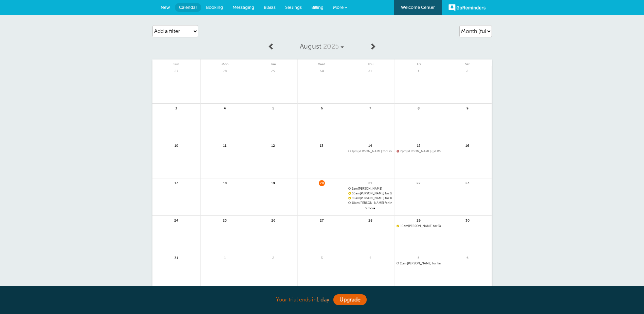 Image resolution: width=644 pixels, height=314 pixels. Describe the element at coordinates (225, 183) in the screenshot. I see `span: 18` at that location.